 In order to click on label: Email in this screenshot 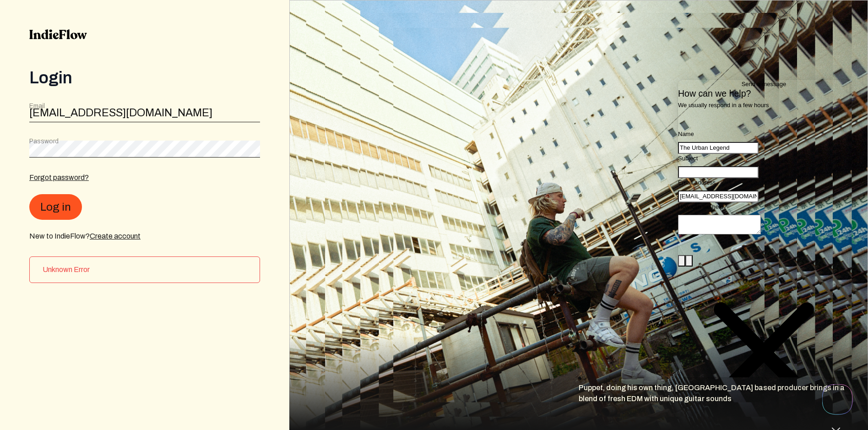, I will do `click(37, 106)`.